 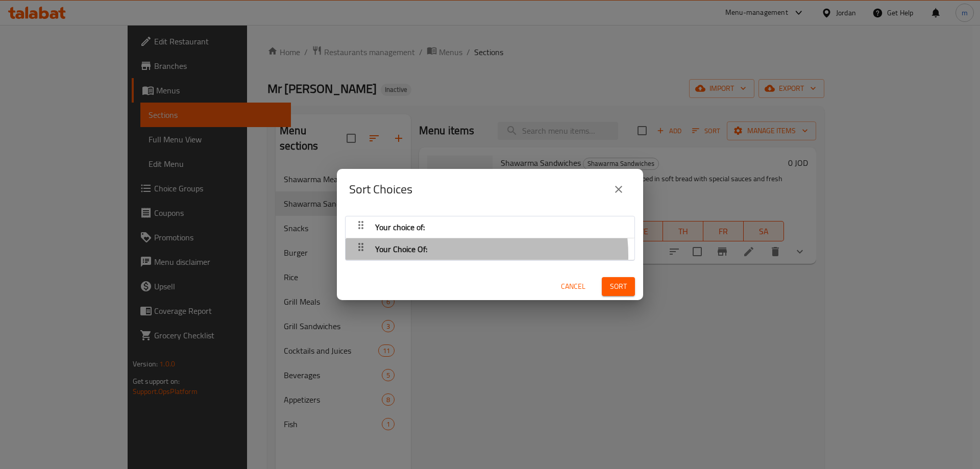 I want to click on div: Your choice of:, so click(x=490, y=227).